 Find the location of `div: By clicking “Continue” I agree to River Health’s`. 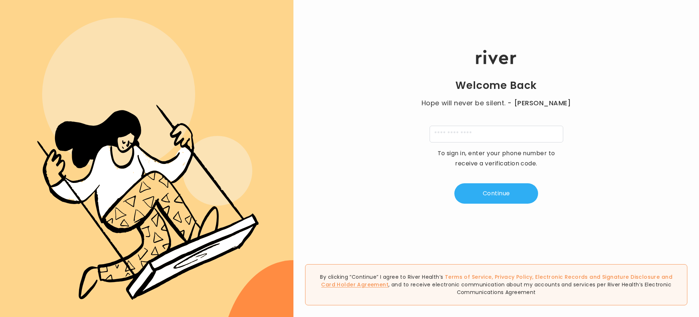

div: By clicking “Continue” I agree to River Health’s is located at coordinates (496, 284).